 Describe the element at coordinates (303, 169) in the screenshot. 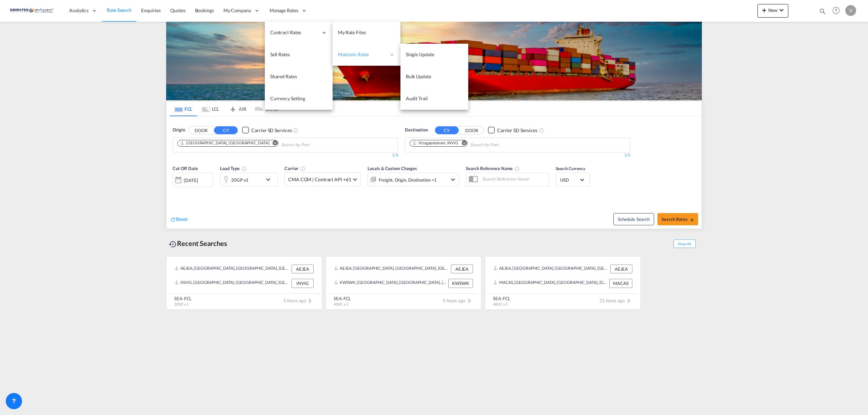

I see `md-icon: The selected Trucker/Carrierwill be displayed in the rate results If the rates are from another f...` at that location.